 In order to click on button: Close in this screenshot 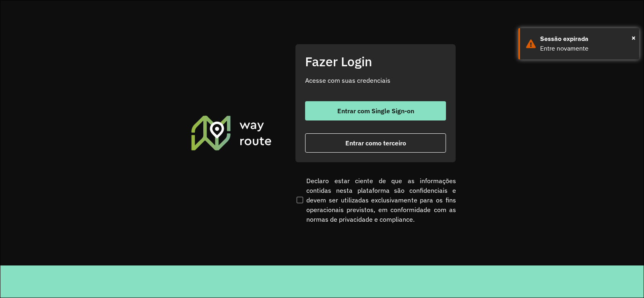, I will do `click(633, 38)`.